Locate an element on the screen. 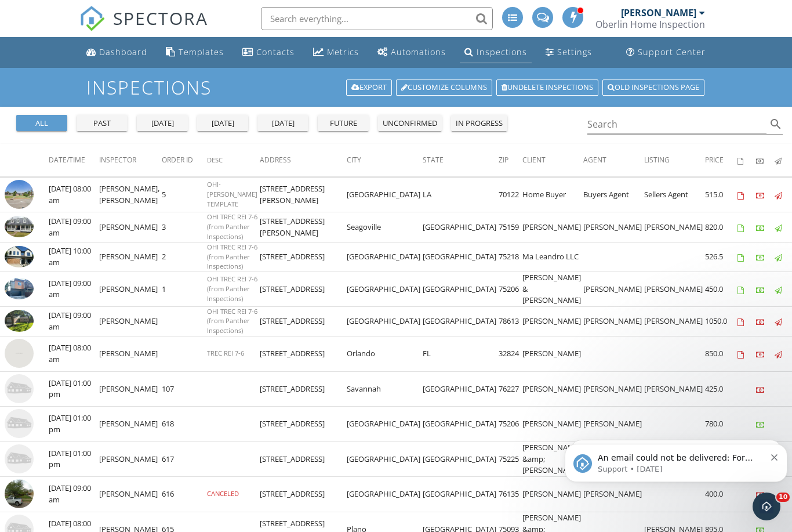  span: SPECTORA is located at coordinates (160, 18).